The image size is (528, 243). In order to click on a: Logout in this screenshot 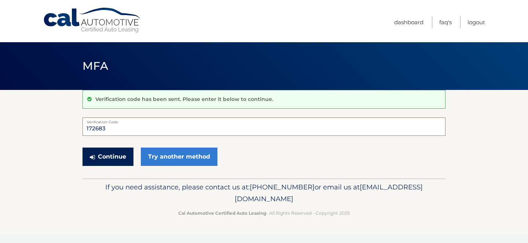, I will do `click(476, 22)`.